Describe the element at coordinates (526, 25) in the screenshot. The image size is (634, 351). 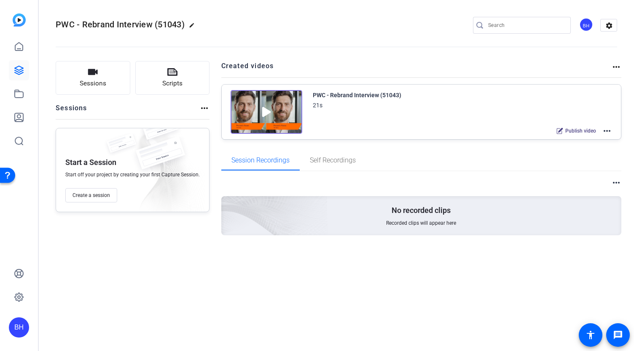
I see `input: Search` at that location.